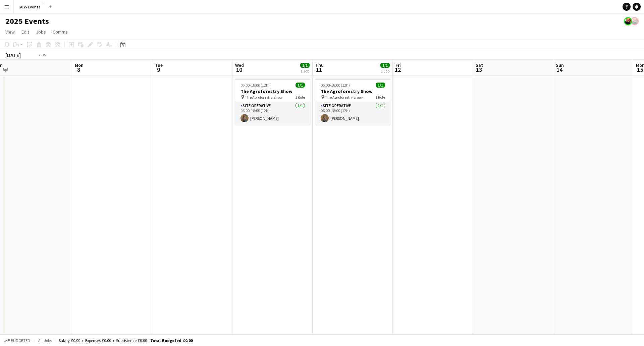 The height and width of the screenshot is (346, 644). I want to click on a: Jobs, so click(41, 32).